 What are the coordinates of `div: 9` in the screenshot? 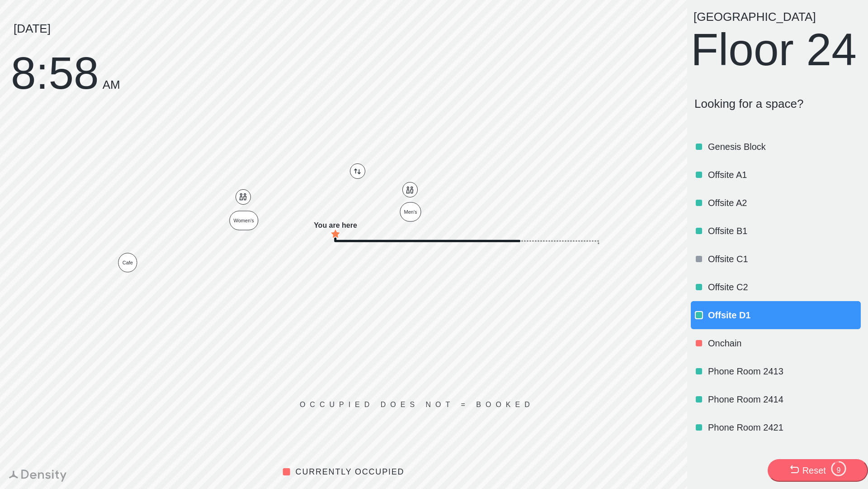 It's located at (838, 470).